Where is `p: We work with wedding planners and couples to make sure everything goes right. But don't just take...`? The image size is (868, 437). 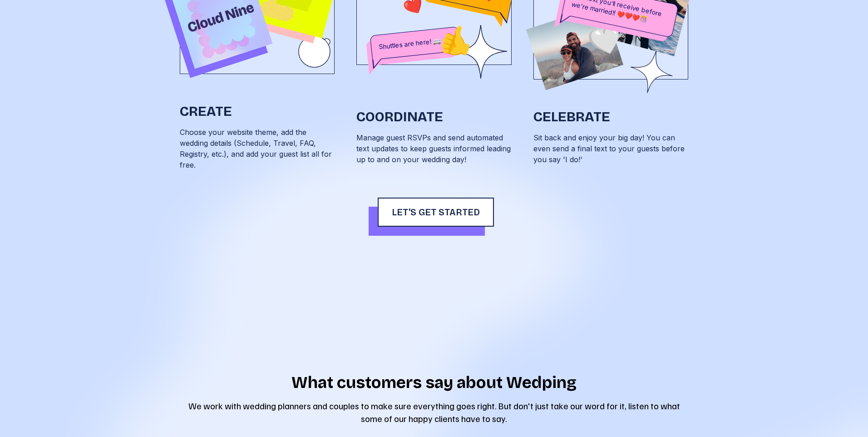
p: We work with wedding planners and couples to make sure everything goes right. But don't just take... is located at coordinates (434, 412).